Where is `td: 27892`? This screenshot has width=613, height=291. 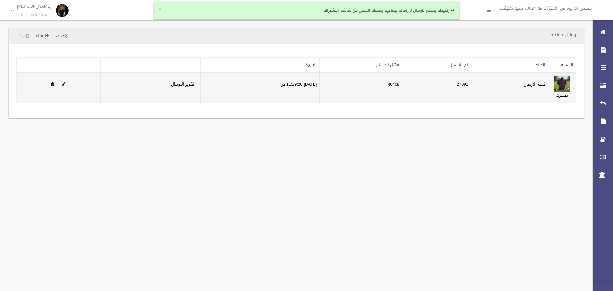 td: 27892 is located at coordinates (437, 88).